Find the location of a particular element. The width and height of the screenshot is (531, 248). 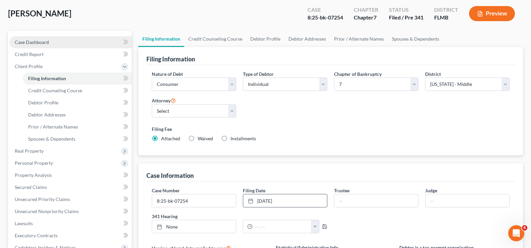

span: Executory Contracts is located at coordinates (36, 235).